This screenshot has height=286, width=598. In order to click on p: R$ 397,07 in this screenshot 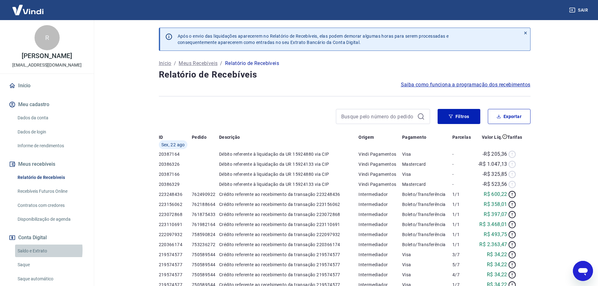, I will do `click(496, 215)`.